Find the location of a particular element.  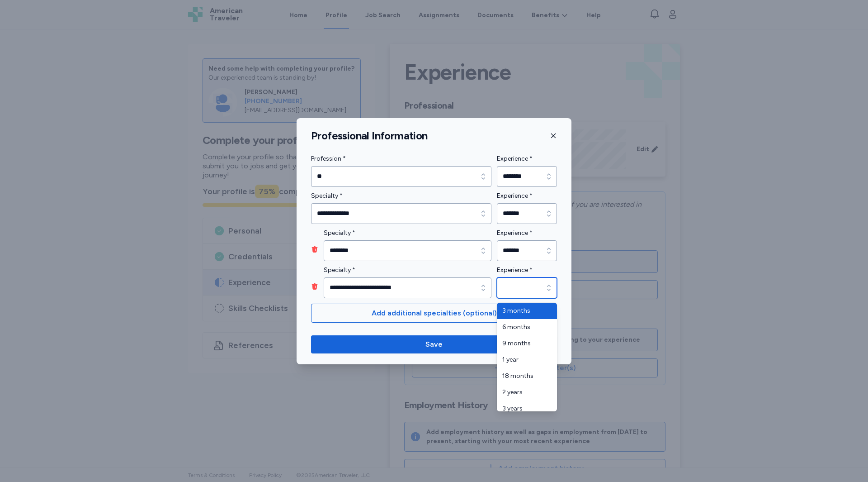

span: 3 months is located at coordinates (522, 311).